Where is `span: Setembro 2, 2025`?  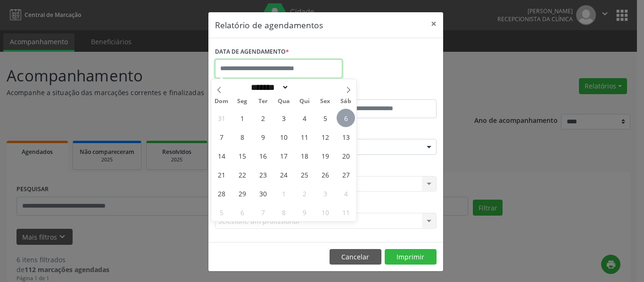
span: Setembro 2, 2025 is located at coordinates (263, 118).